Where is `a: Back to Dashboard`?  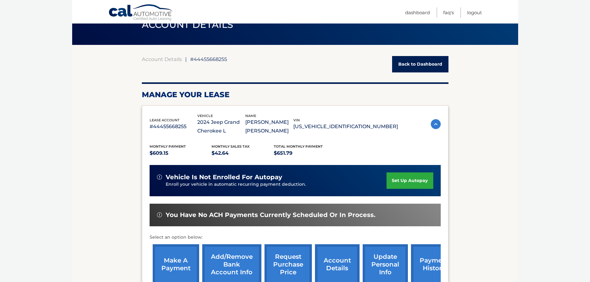 a: Back to Dashboard is located at coordinates (420, 64).